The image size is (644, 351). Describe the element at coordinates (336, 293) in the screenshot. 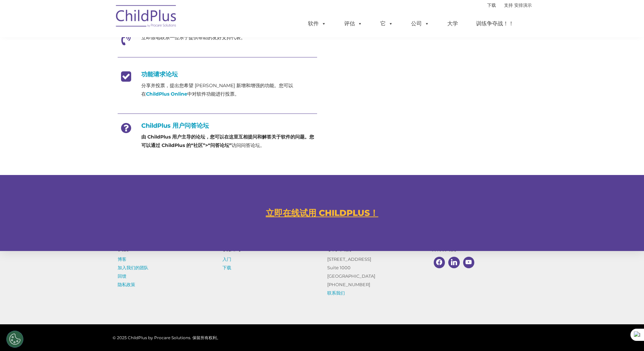

I see `a: 联系我们` at that location.